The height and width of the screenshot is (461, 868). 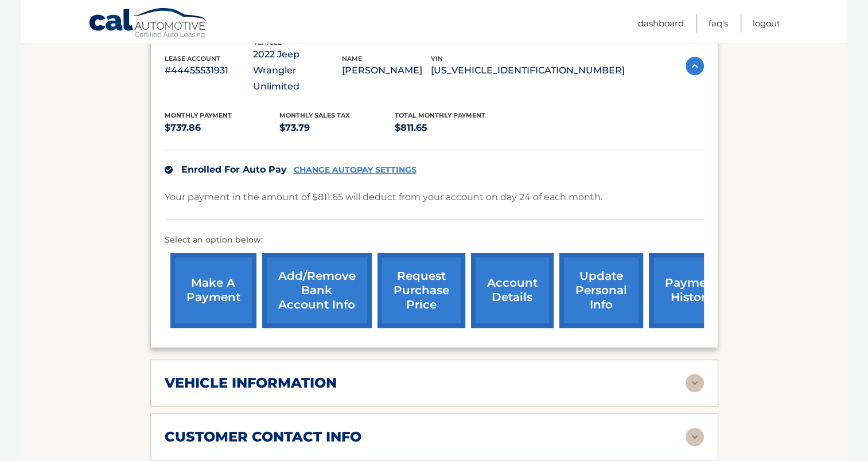 I want to click on a: request purchase price, so click(x=422, y=290).